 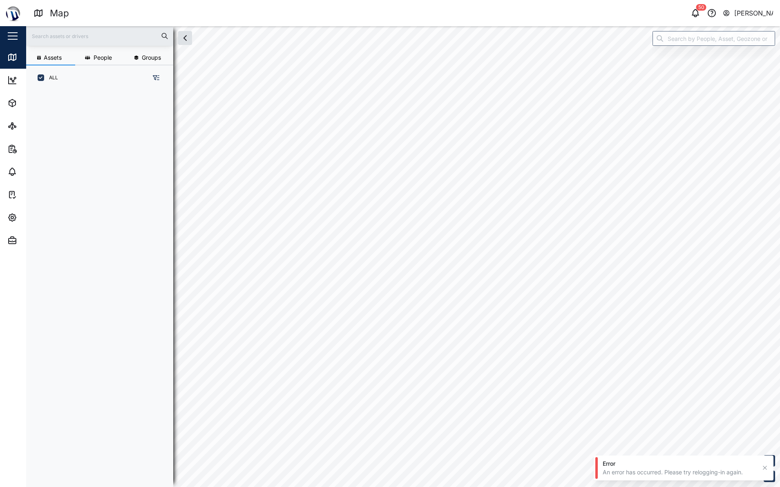 What do you see at coordinates (32, 195) in the screenshot?
I see `div: Tasks` at bounding box center [32, 195].